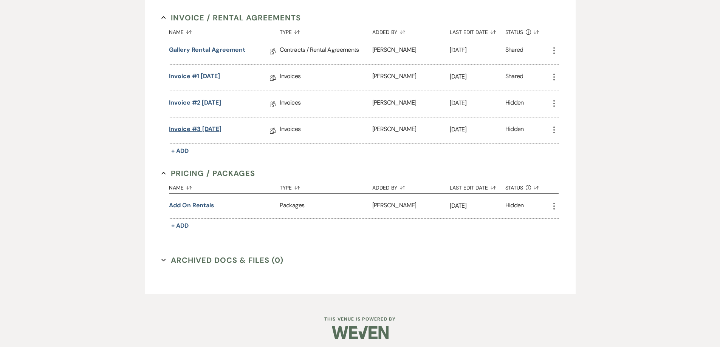  Describe the element at coordinates (360, 333) in the screenshot. I see `img: Weven Logo` at that location.